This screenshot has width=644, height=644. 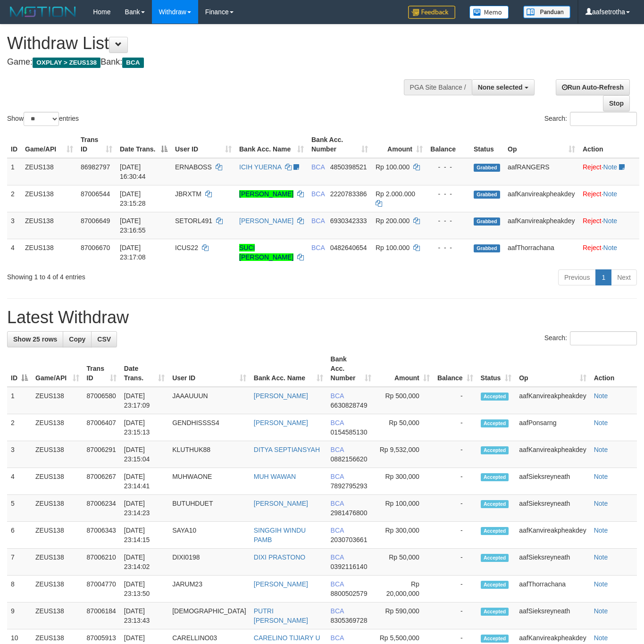 I want to click on a: Reject, so click(x=592, y=194).